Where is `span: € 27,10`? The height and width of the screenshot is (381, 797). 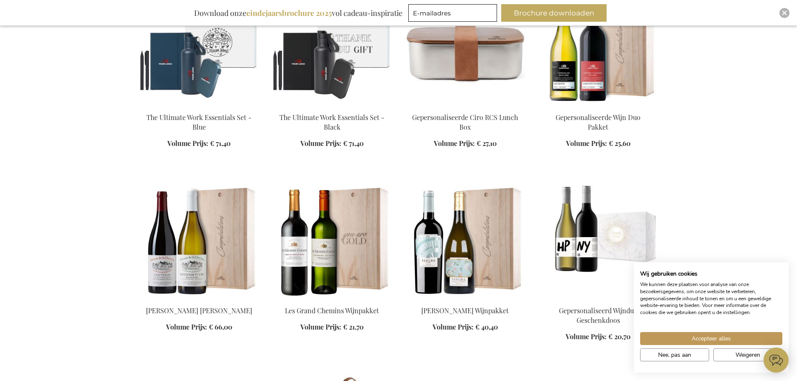
span: € 27,10 is located at coordinates (486, 143).